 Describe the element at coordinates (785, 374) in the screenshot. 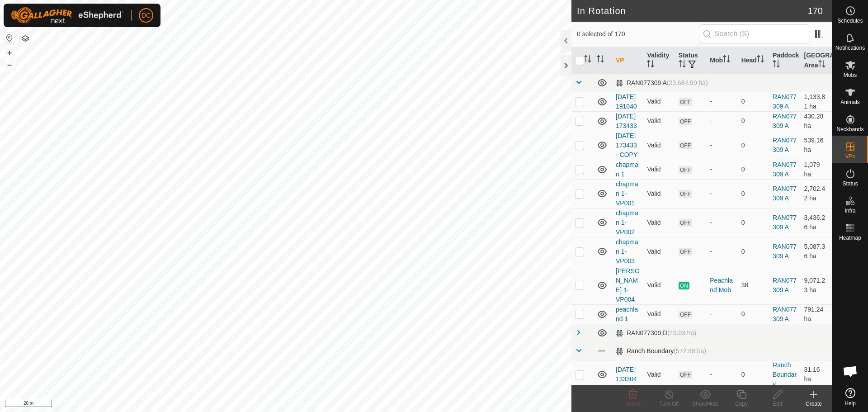

I see `a: Ranch Boundary` at that location.